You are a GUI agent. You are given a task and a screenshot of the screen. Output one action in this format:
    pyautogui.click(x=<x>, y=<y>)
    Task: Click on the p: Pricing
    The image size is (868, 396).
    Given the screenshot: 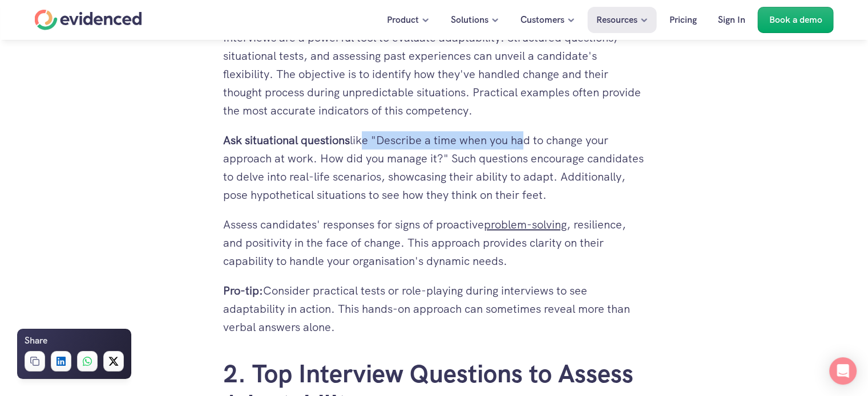 What is the action you would take?
    pyautogui.click(x=683, y=20)
    